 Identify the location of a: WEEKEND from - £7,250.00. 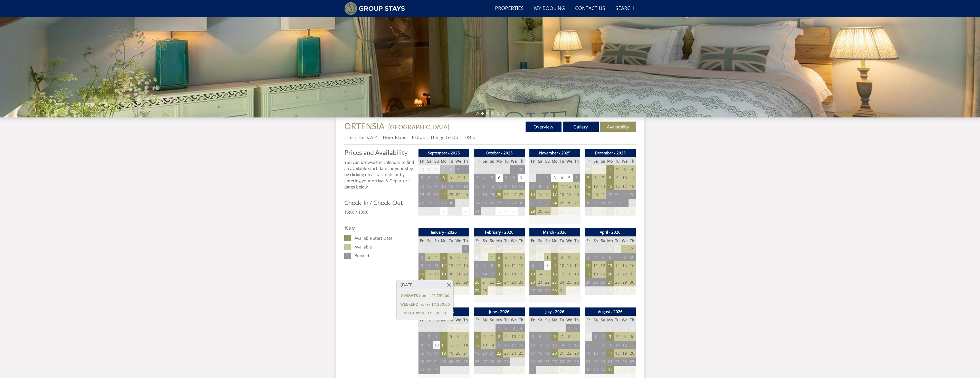
(425, 305).